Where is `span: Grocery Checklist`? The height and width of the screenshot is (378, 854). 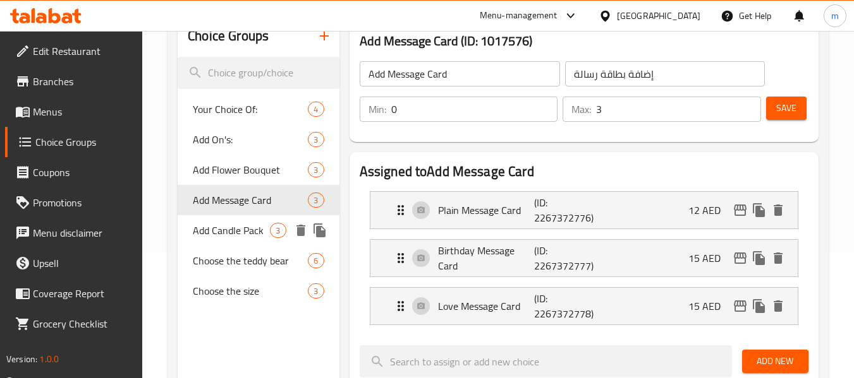 span: Grocery Checklist is located at coordinates (83, 324).